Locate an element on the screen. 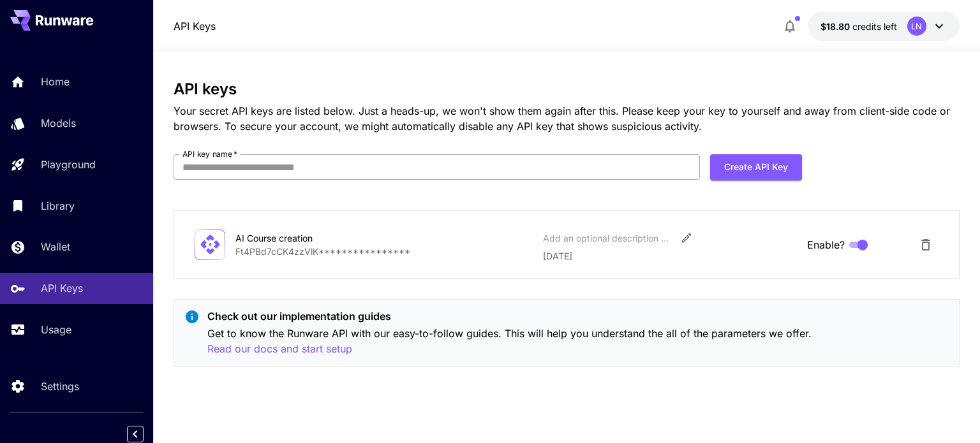 The image size is (980, 443). h3: API keys is located at coordinates (566, 89).